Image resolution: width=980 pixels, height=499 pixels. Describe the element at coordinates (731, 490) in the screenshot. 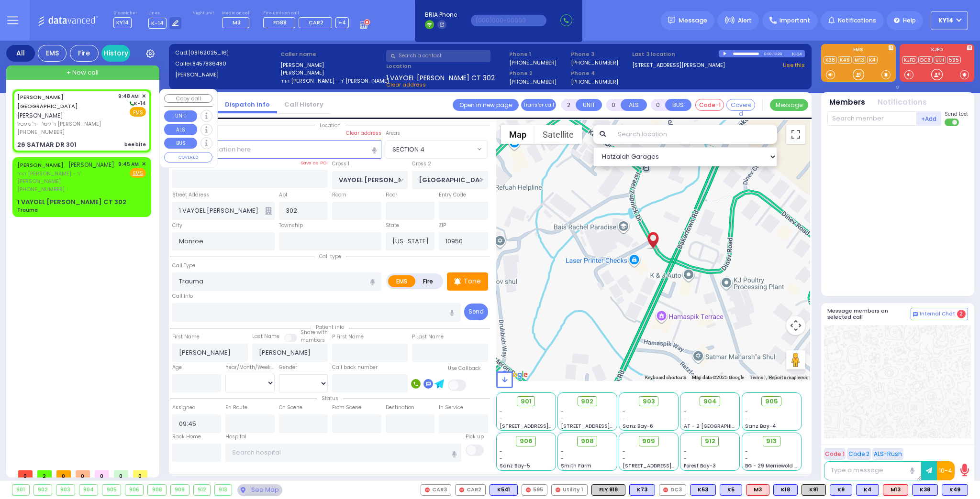

I see `div: K5` at that location.